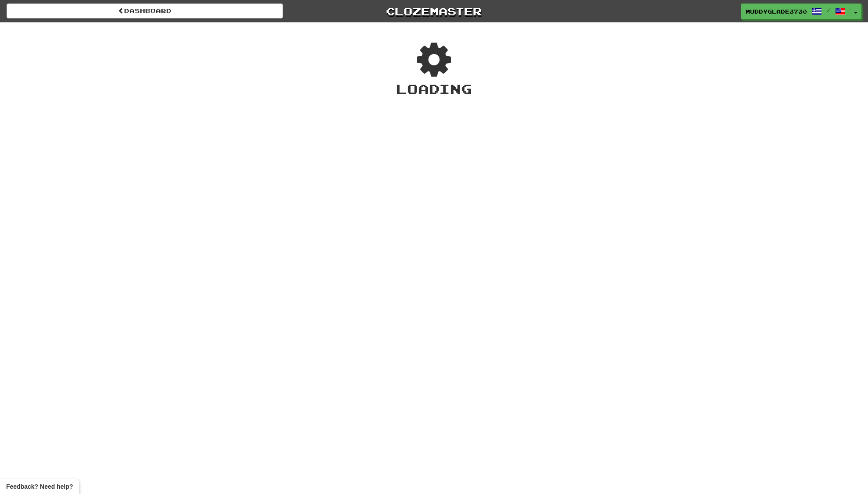  I want to click on a: Dashboard, so click(145, 11).